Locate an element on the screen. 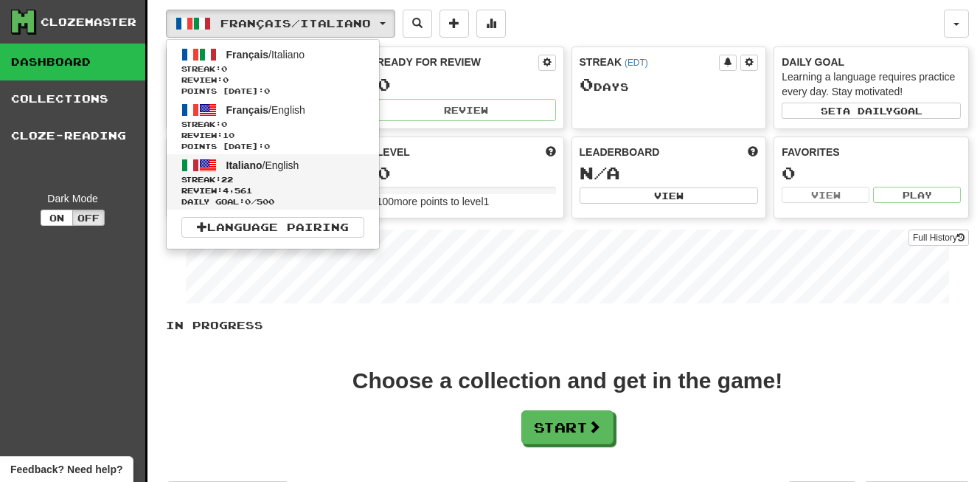 This screenshot has width=980, height=482. div: Choose a collection and get in the game! is located at coordinates (568, 380).